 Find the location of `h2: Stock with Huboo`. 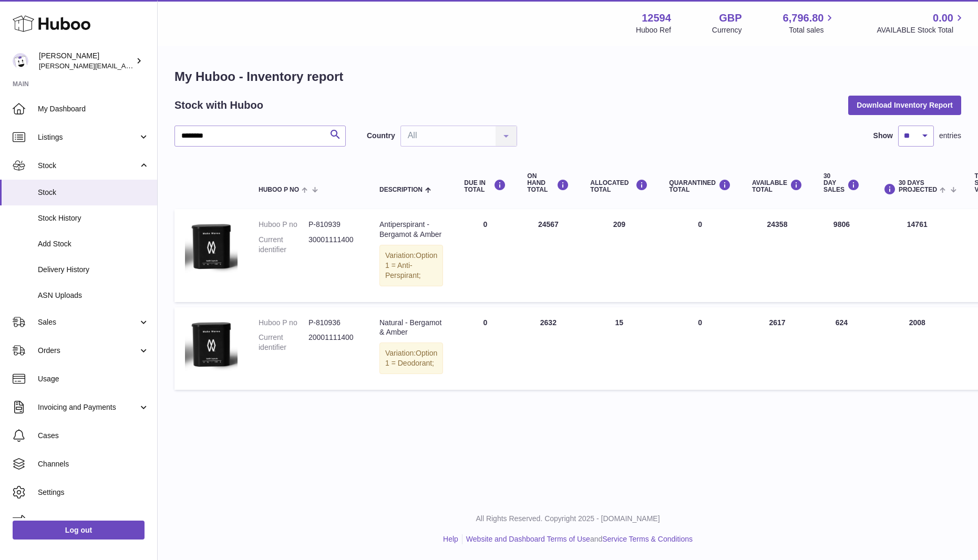

h2: Stock with Huboo is located at coordinates (219, 105).